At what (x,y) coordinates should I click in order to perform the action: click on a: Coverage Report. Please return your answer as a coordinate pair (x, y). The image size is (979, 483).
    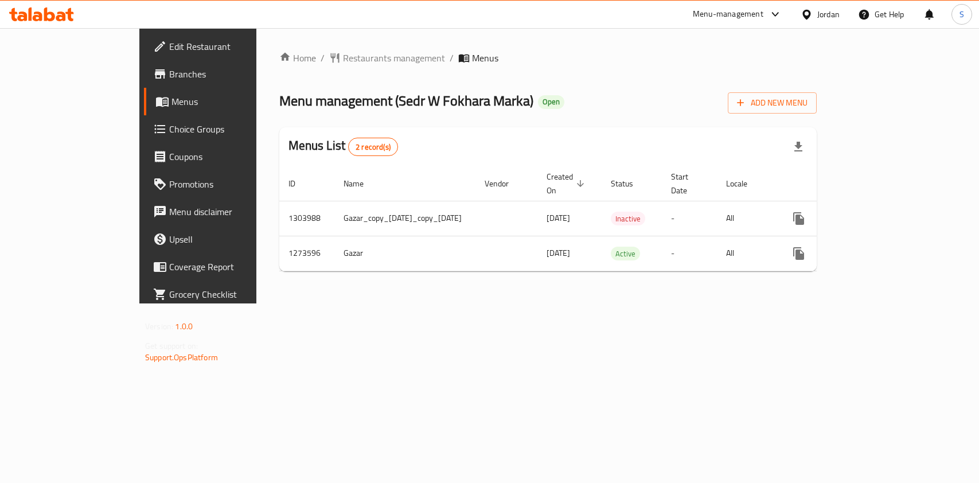
    Looking at the image, I should click on (223, 267).